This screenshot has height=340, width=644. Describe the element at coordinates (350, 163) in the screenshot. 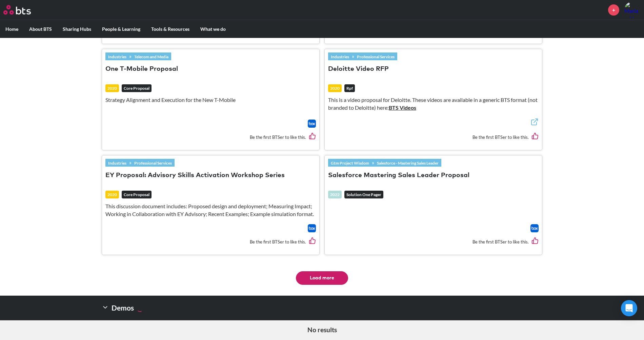

I see `a: Gtm Project Wisdom` at that location.